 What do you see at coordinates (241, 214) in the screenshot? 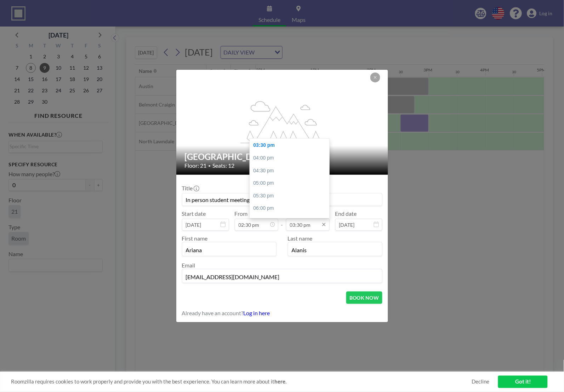
I see `label: From` at bounding box center [241, 214].